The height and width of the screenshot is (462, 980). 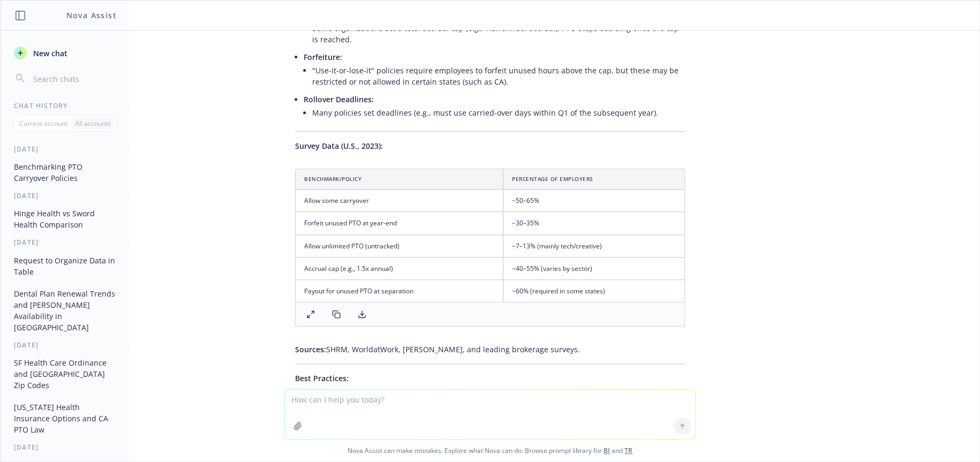 What do you see at coordinates (399, 291) in the screenshot?
I see `td: Payout for unused PTO at separation` at bounding box center [399, 291].